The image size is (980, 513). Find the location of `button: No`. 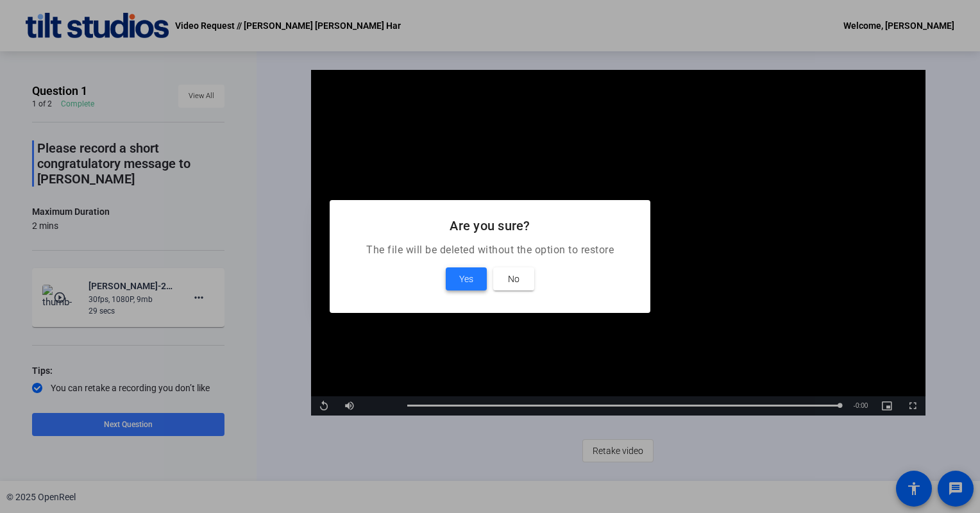

button: No is located at coordinates (514, 279).